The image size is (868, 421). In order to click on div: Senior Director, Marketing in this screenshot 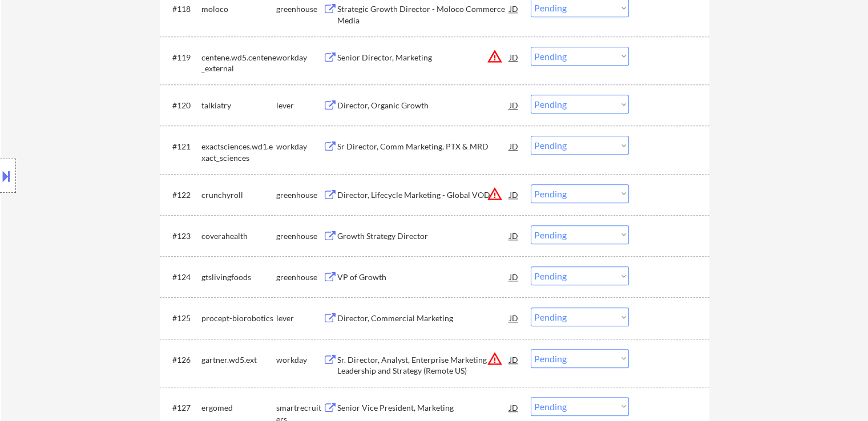, I will do `click(423, 58)`.